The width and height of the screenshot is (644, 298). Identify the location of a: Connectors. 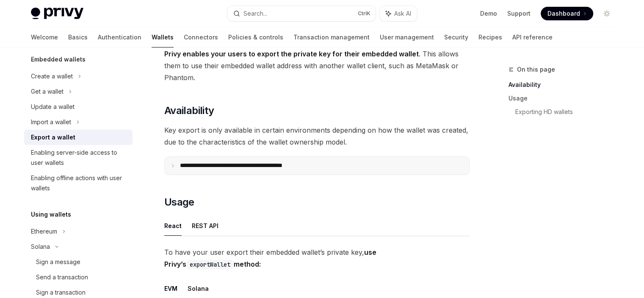
(201, 37).